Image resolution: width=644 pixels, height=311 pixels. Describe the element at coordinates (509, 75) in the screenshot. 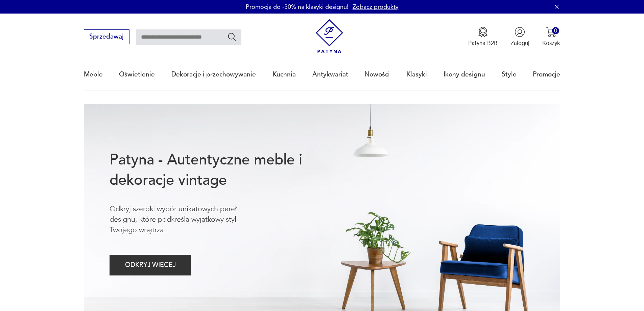

I see `a: Style` at that location.